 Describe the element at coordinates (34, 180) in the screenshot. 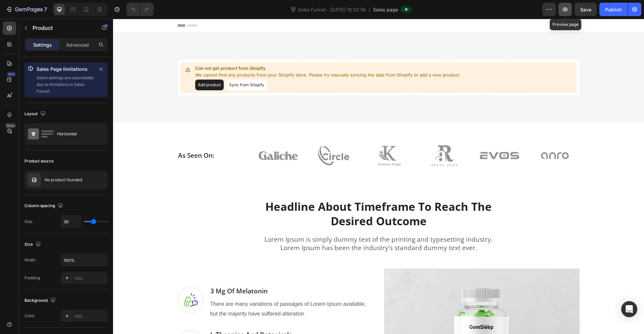

I see `img: no image transparent` at that location.